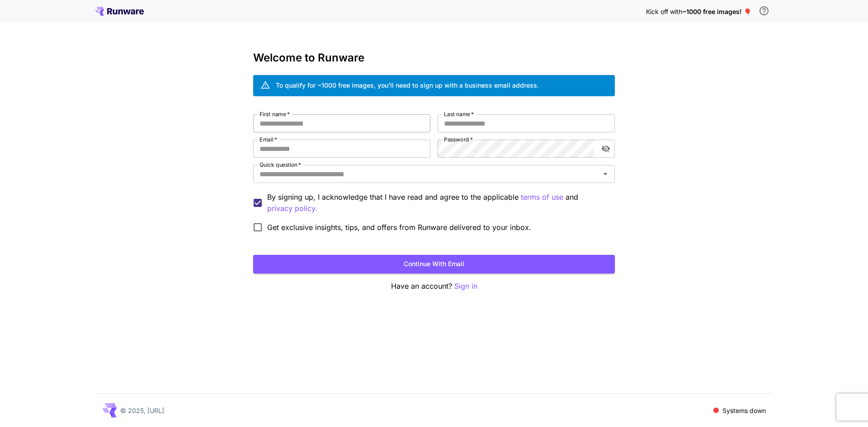 The image size is (868, 427). What do you see at coordinates (274, 114) in the screenshot?
I see `label: First name` at bounding box center [274, 114].